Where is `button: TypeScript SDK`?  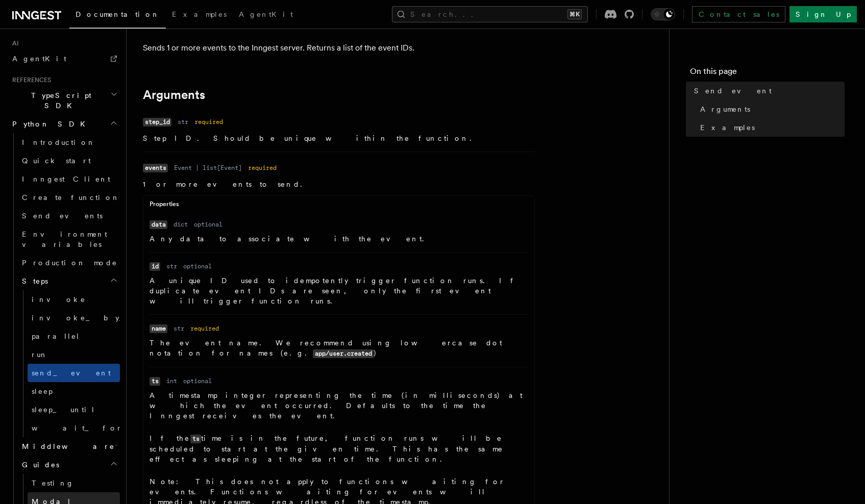
button: TypeScript SDK is located at coordinates (64, 100).